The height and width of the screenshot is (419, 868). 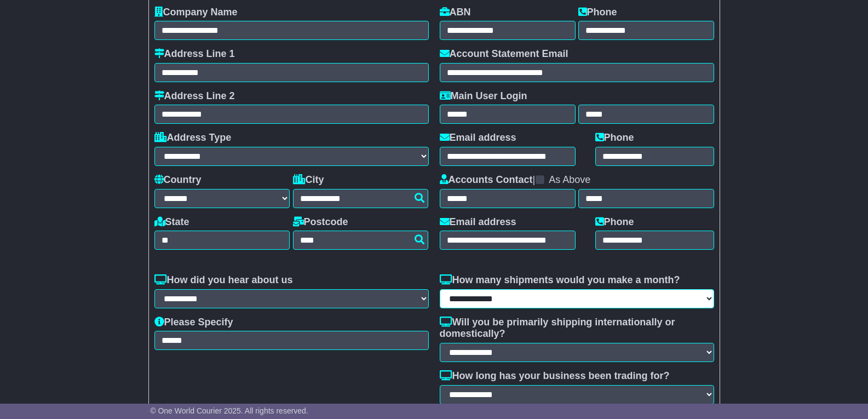 What do you see at coordinates (194, 54) in the screenshot?
I see `label: Address Line 1` at bounding box center [194, 54].